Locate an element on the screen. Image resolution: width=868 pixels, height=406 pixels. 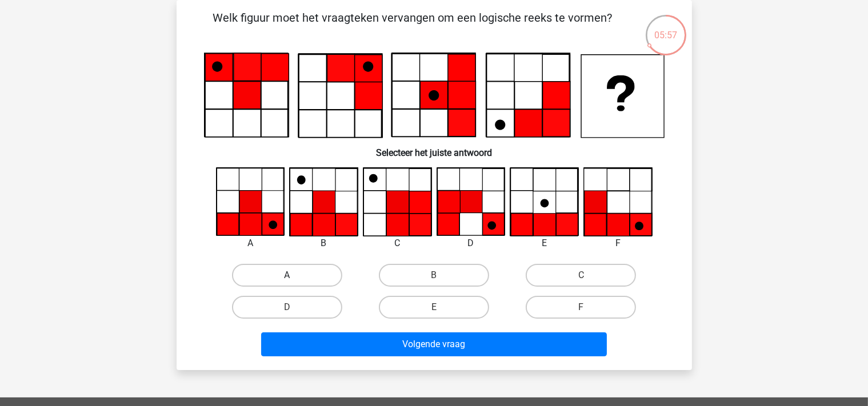
label: C is located at coordinates (581, 275).